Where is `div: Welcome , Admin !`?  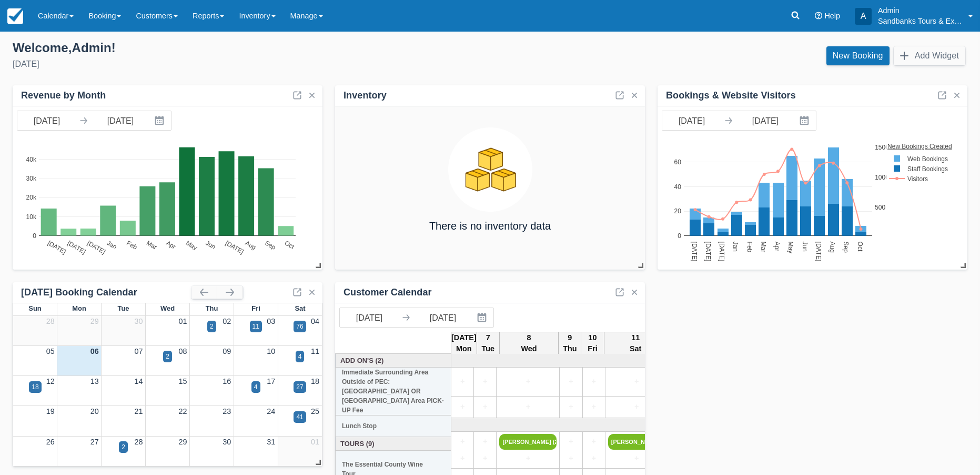 div: Welcome , Admin ! is located at coordinates (247, 48).